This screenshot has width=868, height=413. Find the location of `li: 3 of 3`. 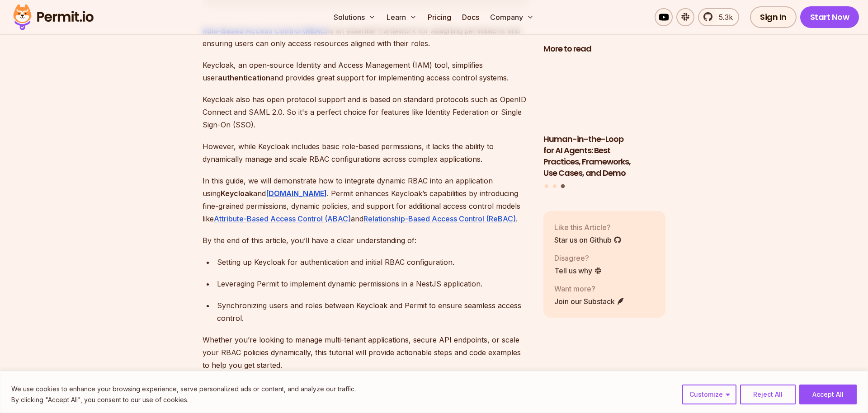

li: 3 of 3 is located at coordinates (605, 119).